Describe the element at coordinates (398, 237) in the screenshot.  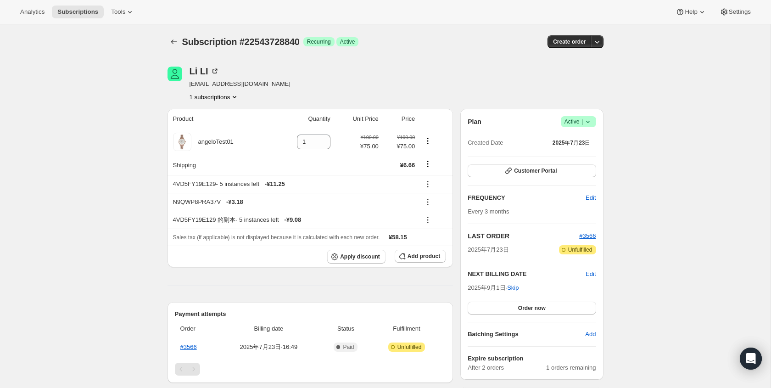
I see `span: ¥58.15` at that location.